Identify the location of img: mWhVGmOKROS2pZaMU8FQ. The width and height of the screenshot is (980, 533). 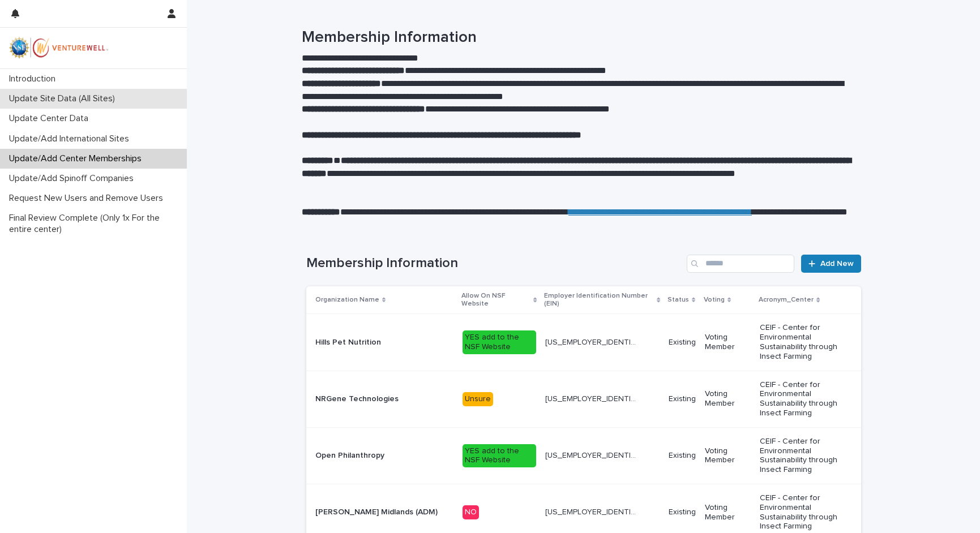
(59, 48).